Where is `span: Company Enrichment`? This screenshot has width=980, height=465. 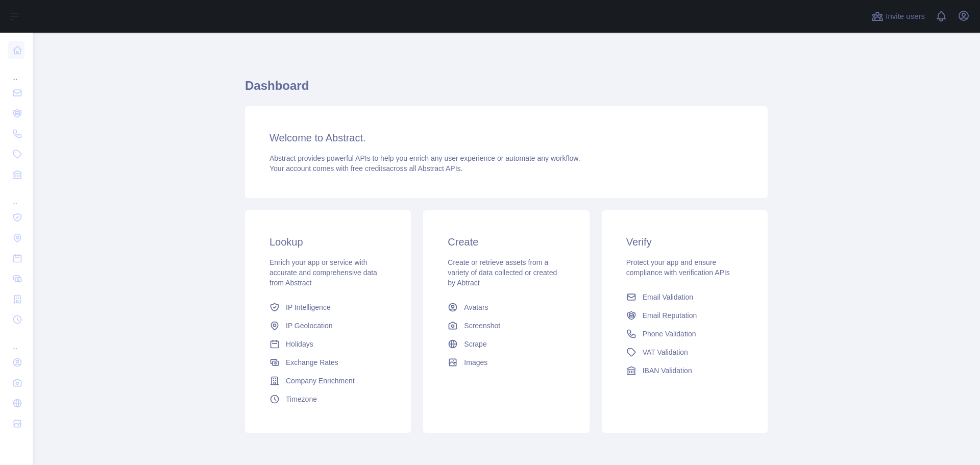 span: Company Enrichment is located at coordinates (320, 381).